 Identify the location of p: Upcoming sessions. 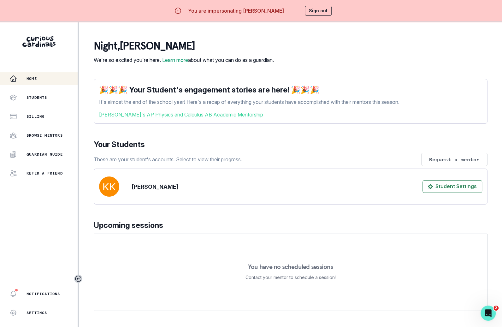
(290, 225).